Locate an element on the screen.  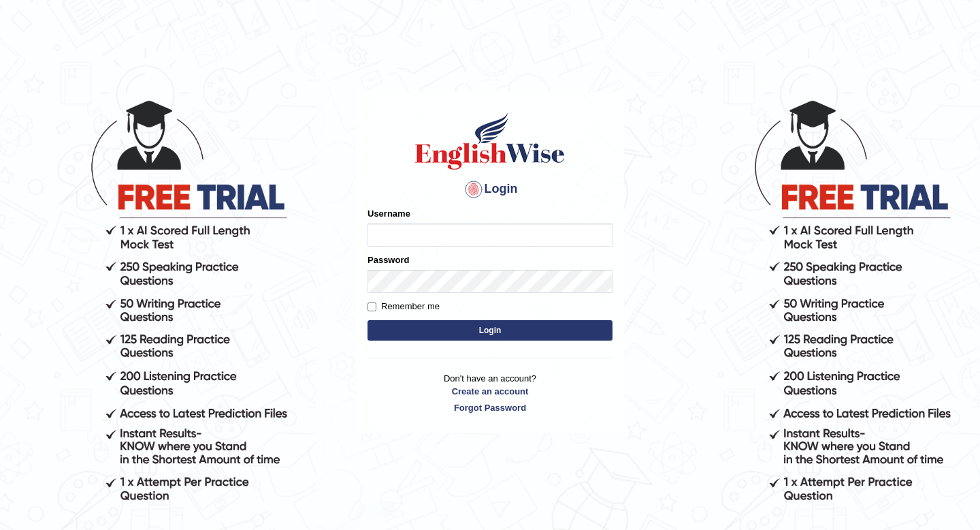
label: Remember me is located at coordinates (403, 306).